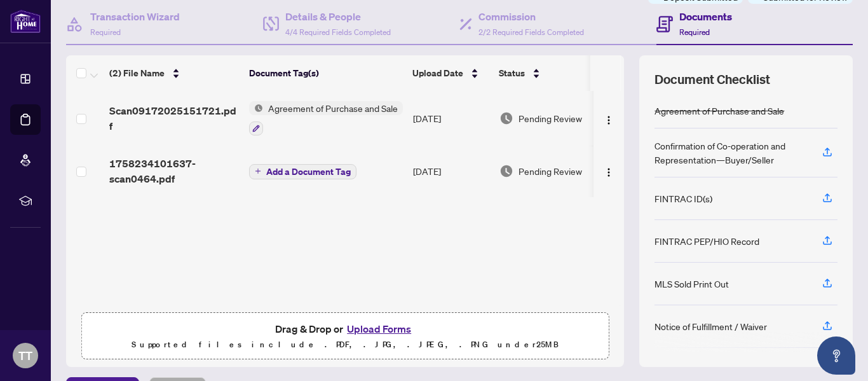 The width and height of the screenshot is (868, 381). What do you see at coordinates (174, 73) in the screenshot?
I see `th: (2) File Name` at bounding box center [174, 73].